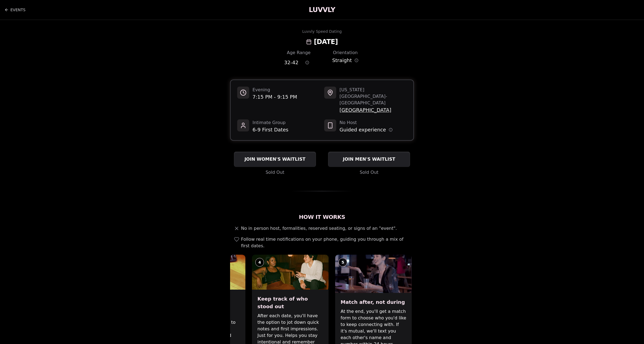  I want to click on a: LUVVLY, so click(322, 10).